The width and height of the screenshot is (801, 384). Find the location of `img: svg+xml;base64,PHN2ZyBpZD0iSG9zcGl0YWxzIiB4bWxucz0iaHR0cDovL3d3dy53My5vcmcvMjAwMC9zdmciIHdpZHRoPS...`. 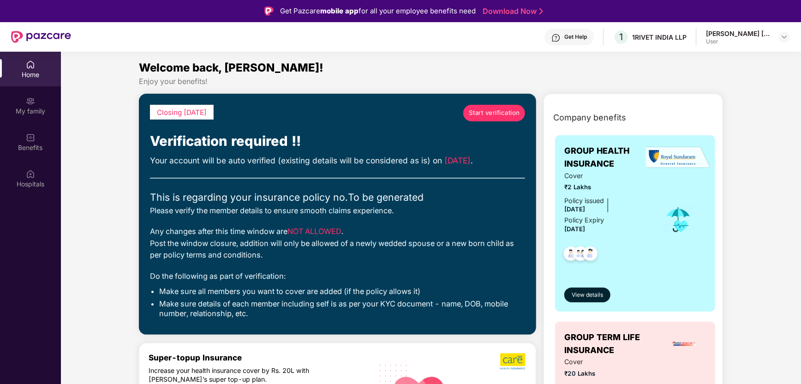

img: svg+xml;base64,PHN2ZyBpZD0iSG9zcGl0YWxzIiB4bWxucz0iaHR0cDovL3d3dy53My5vcmcvMjAwMC9zdmciIHdpZHRoPS... is located at coordinates (30, 174).